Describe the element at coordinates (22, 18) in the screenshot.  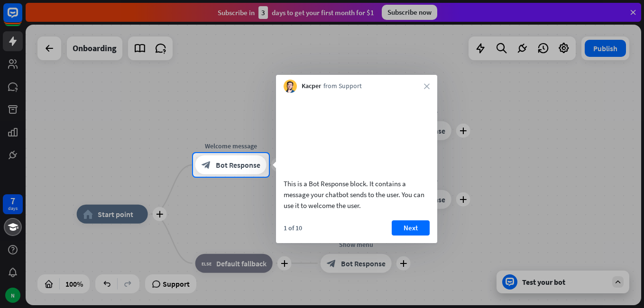
I see `button: Open LiveChat chat widget` at that location.